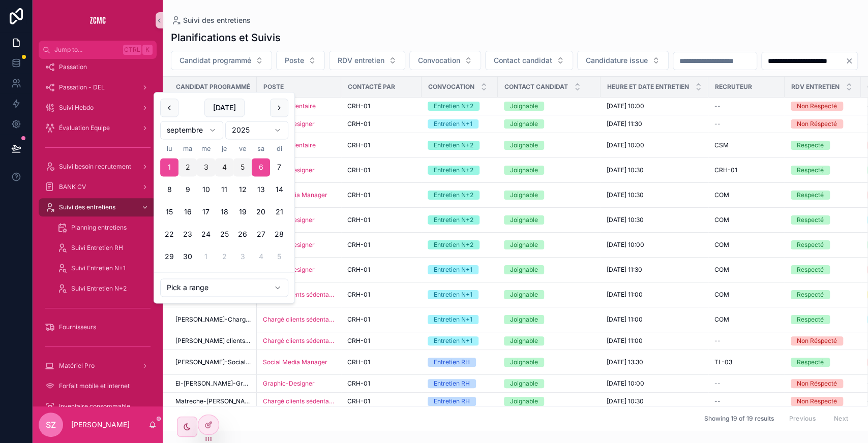 The image size is (868, 443). I want to click on button: vendredi 26 septembre 2025, so click(243, 235).